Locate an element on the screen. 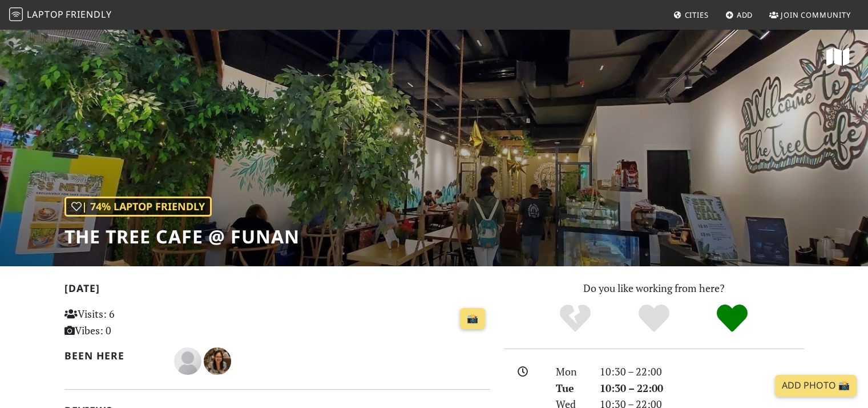  img: LaptopFriendly is located at coordinates (16, 14).